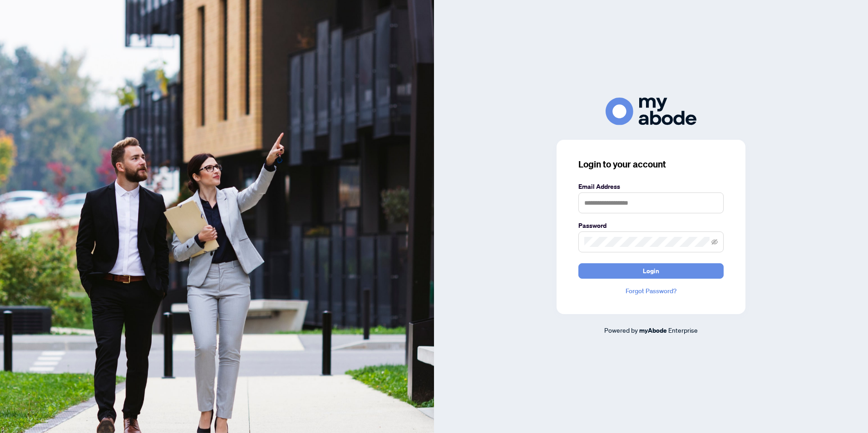 The image size is (868, 433). What do you see at coordinates (651, 291) in the screenshot?
I see `a: Forgot Password?` at bounding box center [651, 291].